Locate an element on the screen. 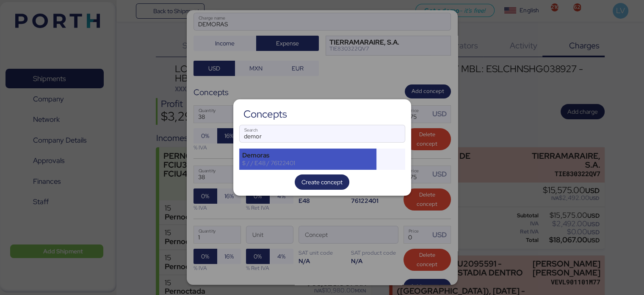 The height and width of the screenshot is (295, 644). div: $ / / E48 / 76122401 is located at coordinates (308, 163).